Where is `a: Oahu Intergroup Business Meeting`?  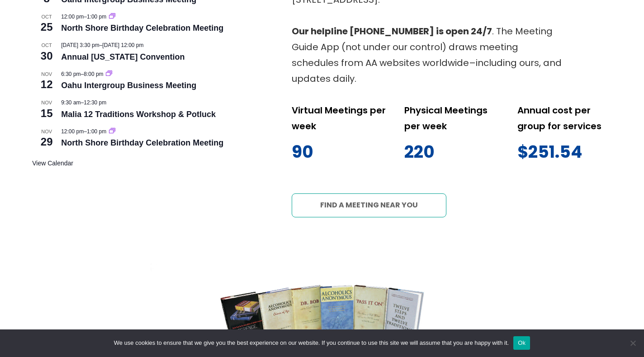 a: Oahu Intergroup Business Meeting is located at coordinates (128, 85).